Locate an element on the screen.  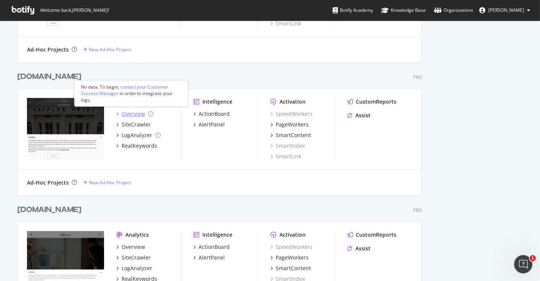
span: Vimala Ngonekeo is located at coordinates (507, 10).